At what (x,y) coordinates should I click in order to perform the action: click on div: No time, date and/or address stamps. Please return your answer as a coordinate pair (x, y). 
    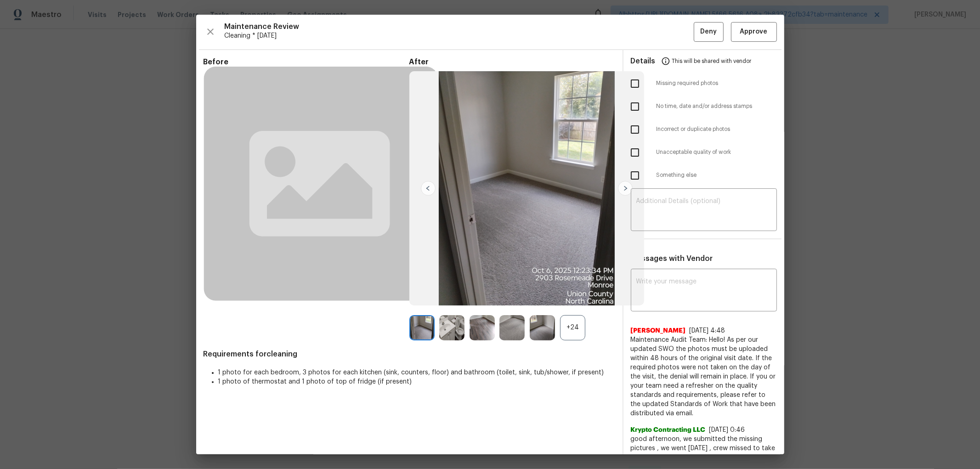
    Looking at the image, I should click on (704, 106).